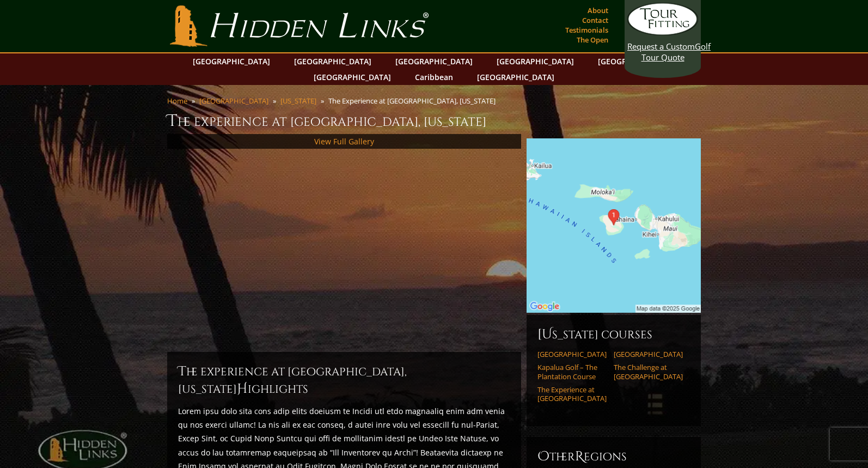  What do you see at coordinates (177, 101) in the screenshot?
I see `a: Home` at bounding box center [177, 101].